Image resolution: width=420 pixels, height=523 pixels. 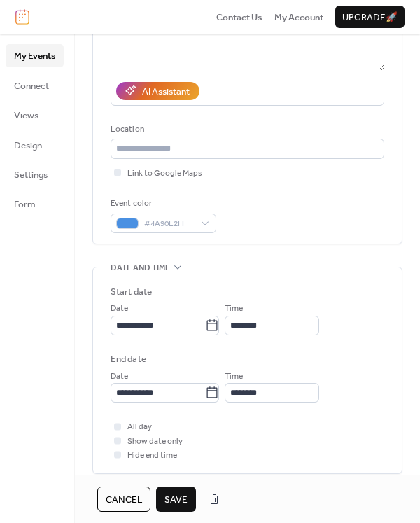 I want to click on button: Save, so click(x=176, y=499).